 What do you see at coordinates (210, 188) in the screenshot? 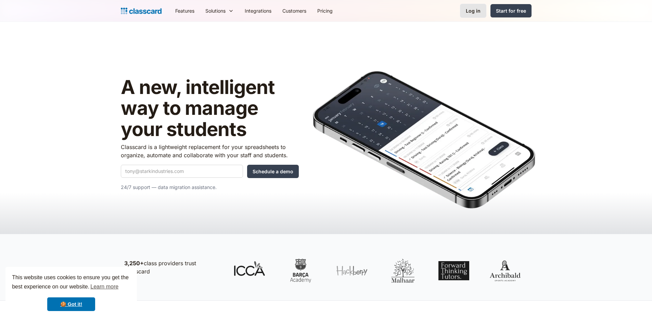
I see `p: 24/7 support — data migration assistance.` at bounding box center [210, 188].